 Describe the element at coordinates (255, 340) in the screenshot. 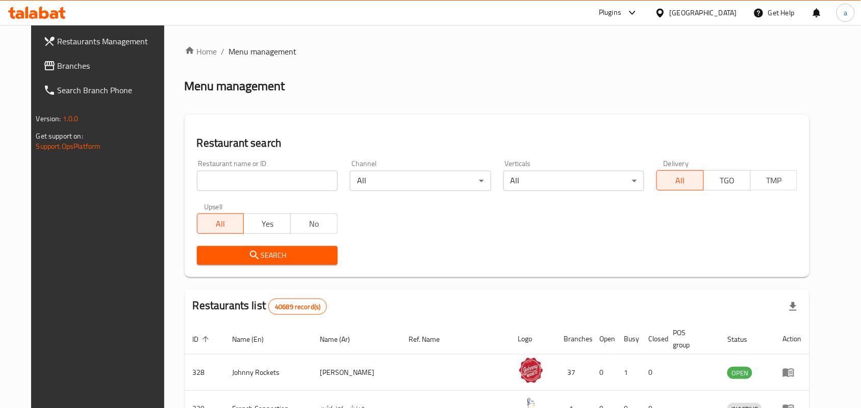

I see `span: Name (En)` at that location.